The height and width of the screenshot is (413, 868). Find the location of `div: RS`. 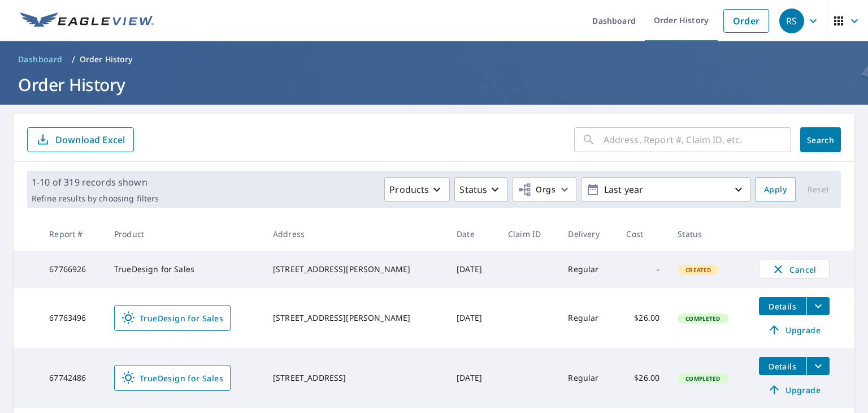

div: RS is located at coordinates (792, 21).